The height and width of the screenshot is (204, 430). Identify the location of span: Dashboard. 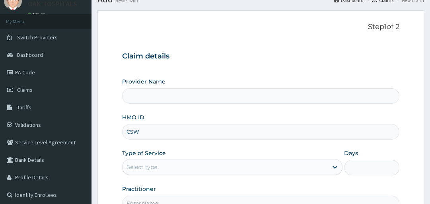
(30, 55).